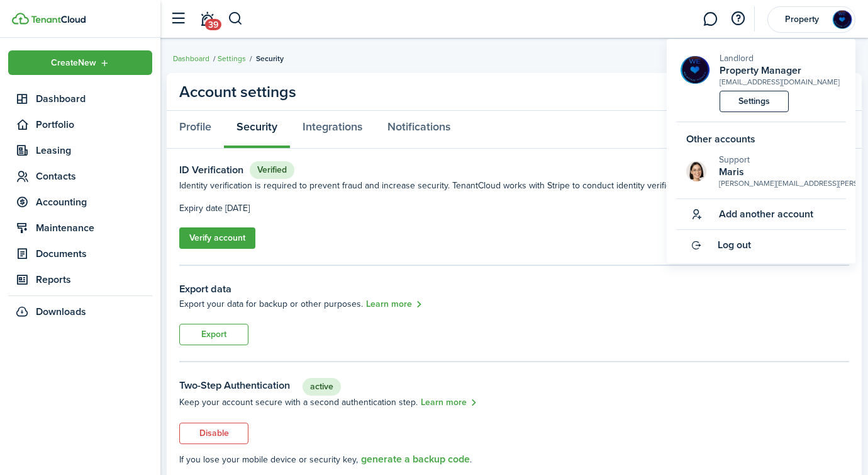 The image size is (868, 475). What do you see at coordinates (842, 20) in the screenshot?
I see `img: Property` at bounding box center [842, 20].